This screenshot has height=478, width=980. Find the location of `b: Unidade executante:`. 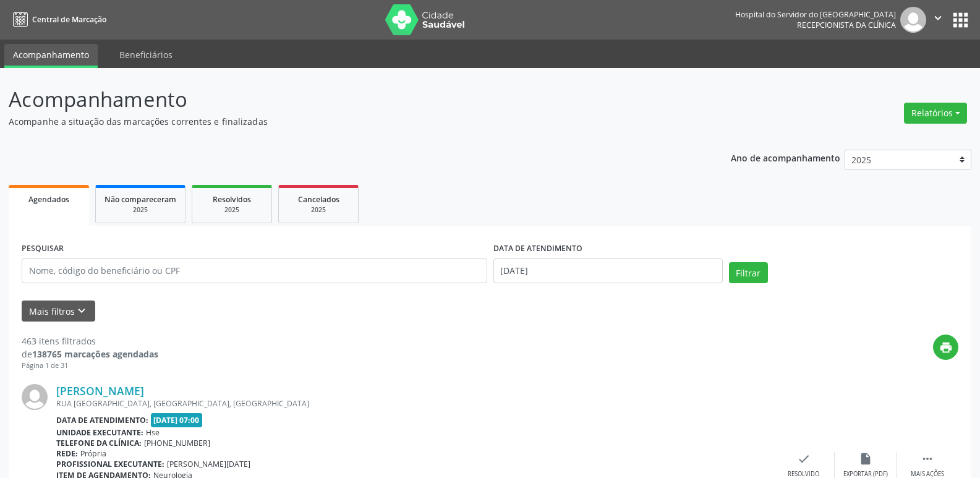

b: Unidade executante: is located at coordinates (99, 432).